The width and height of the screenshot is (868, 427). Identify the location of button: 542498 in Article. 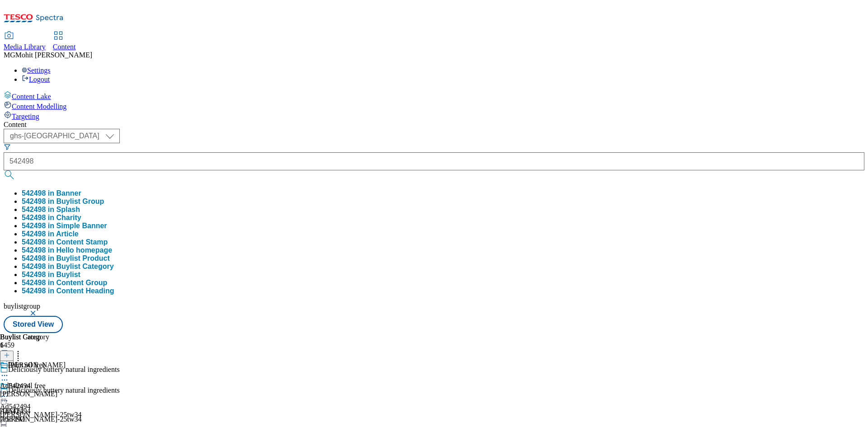
(50, 234).